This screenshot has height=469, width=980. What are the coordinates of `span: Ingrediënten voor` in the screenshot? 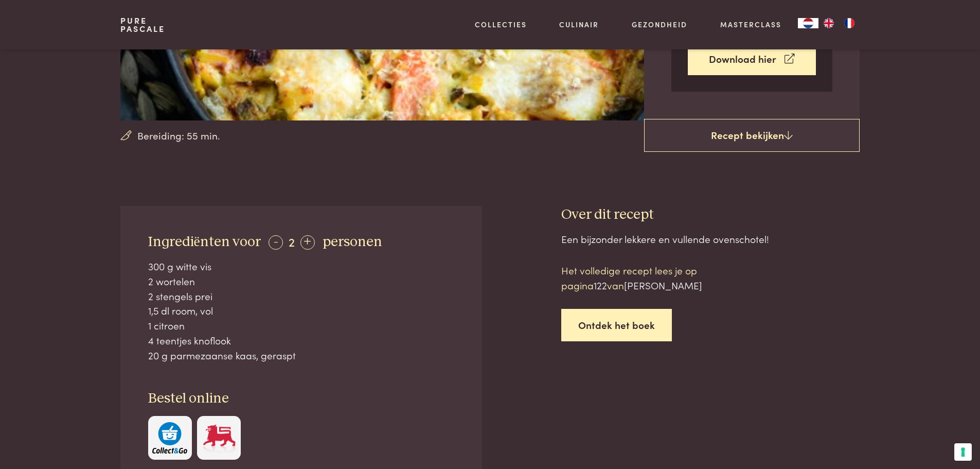 It's located at (204, 242).